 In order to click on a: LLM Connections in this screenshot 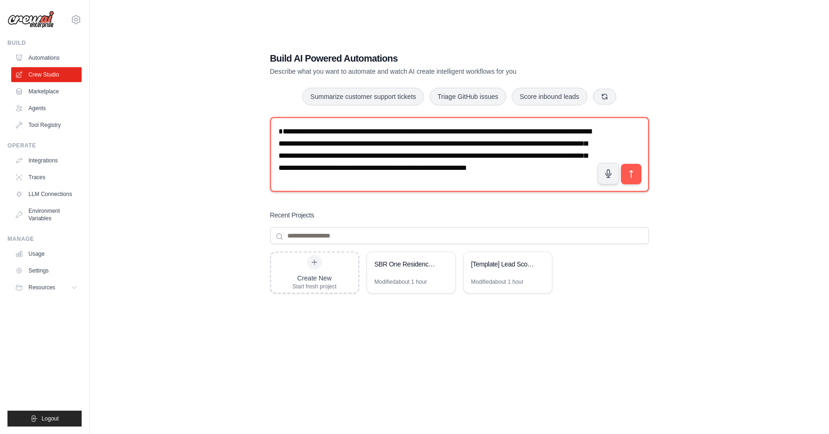, I will do `click(46, 194)`.